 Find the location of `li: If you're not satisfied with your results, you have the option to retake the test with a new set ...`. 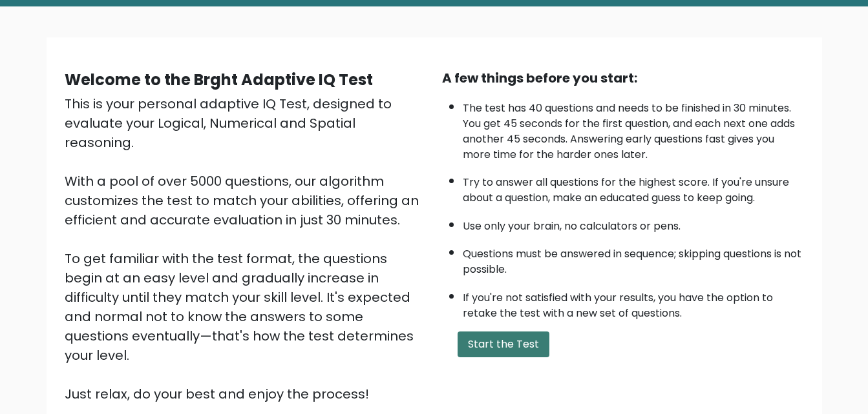

li: If you're not satisfied with your results, you have the option to retake the test with a new set ... is located at coordinates (633, 303).